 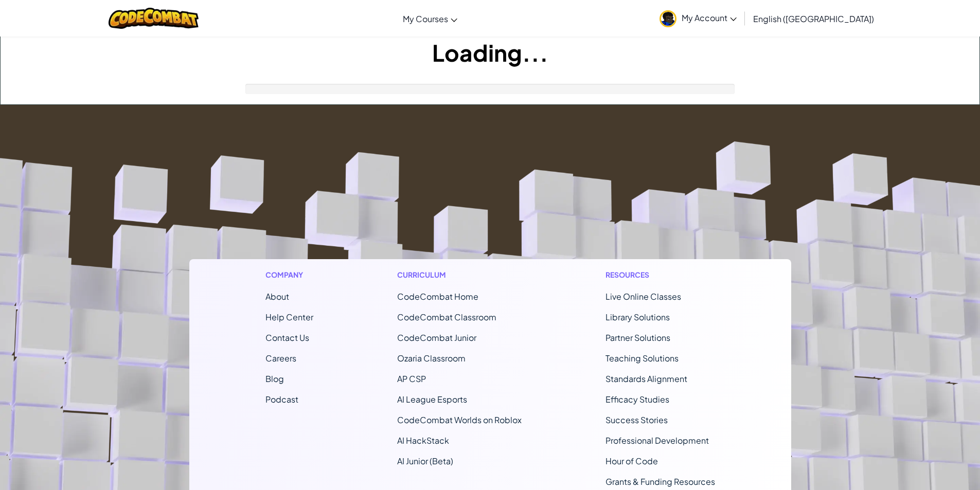 I want to click on a: Professional Development, so click(x=657, y=440).